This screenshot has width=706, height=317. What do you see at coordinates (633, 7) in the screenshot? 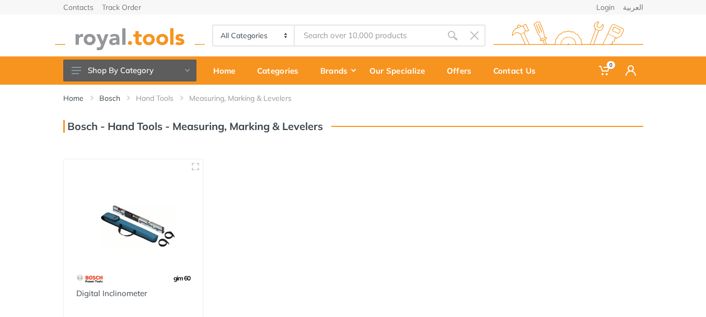
I see `a: العربية` at bounding box center [633, 7].